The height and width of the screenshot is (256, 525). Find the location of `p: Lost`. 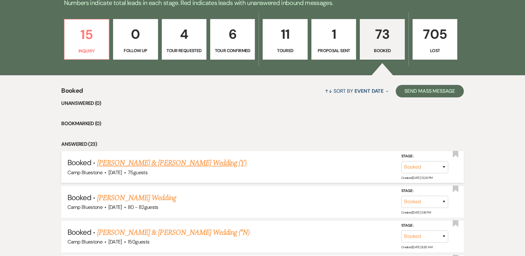

p: Lost is located at coordinates (435, 51).